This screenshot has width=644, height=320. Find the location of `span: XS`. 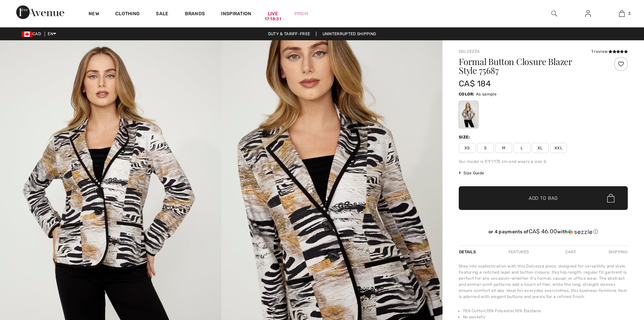

span: XS is located at coordinates (467, 148).